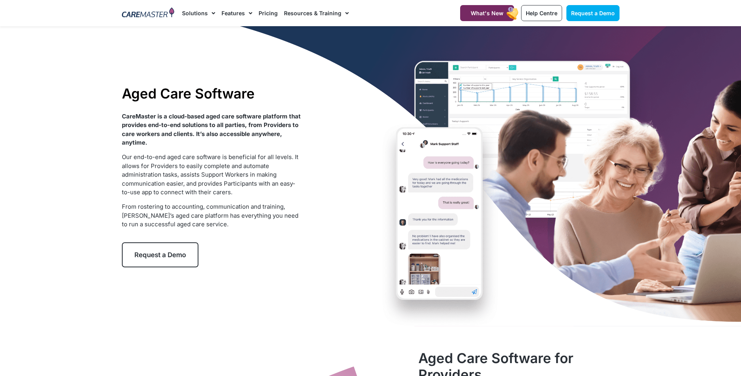 This screenshot has height=376, width=741. What do you see at coordinates (487, 13) in the screenshot?
I see `a: What's New` at bounding box center [487, 13].